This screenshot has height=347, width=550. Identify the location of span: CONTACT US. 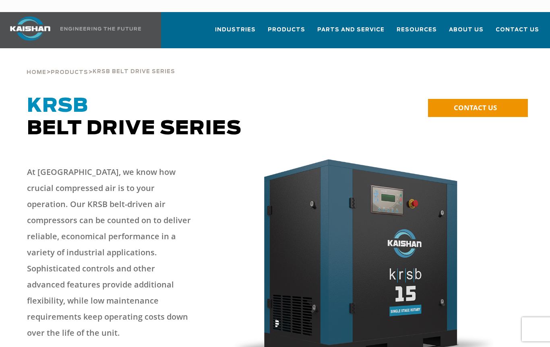
(475, 107).